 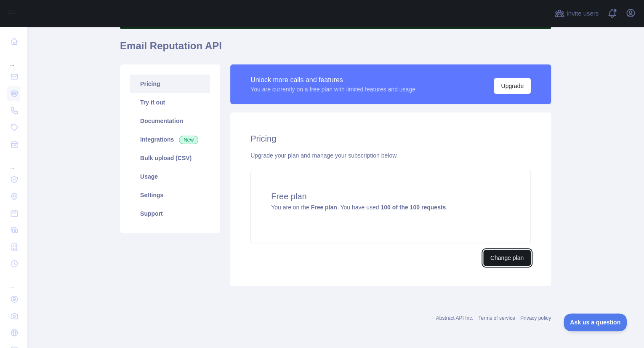 I want to click on div: Unlock more calls and features, so click(x=333, y=80).